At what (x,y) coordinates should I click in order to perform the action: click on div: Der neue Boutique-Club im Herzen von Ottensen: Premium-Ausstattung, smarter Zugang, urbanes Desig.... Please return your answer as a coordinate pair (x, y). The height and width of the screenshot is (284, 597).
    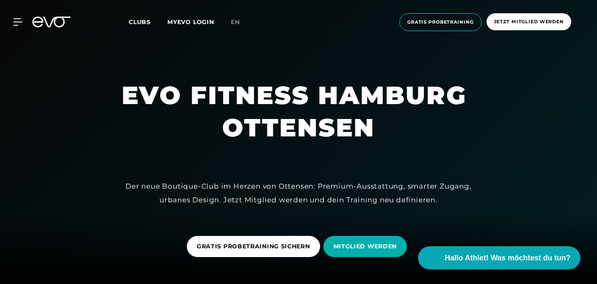
    Looking at the image, I should click on (298, 193).